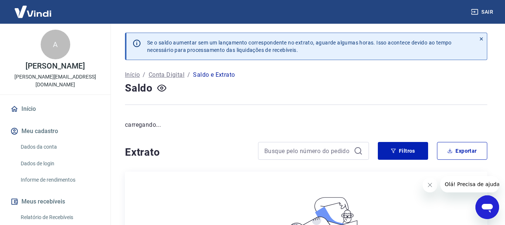 This screenshot has height=225, width=505. What do you see at coordinates (33, 8) in the screenshot?
I see `span: Olá! Precisa de ajuda?` at bounding box center [33, 8].